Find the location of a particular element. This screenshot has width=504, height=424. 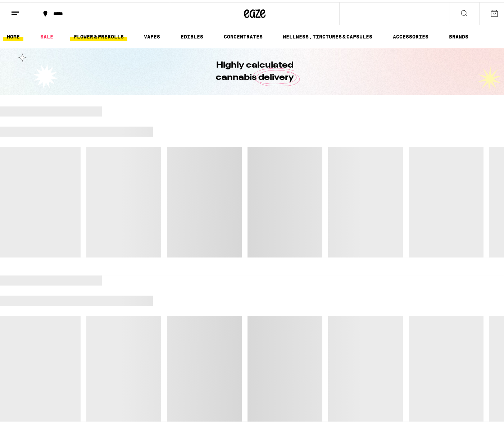

a: VAPES is located at coordinates (152, 34).